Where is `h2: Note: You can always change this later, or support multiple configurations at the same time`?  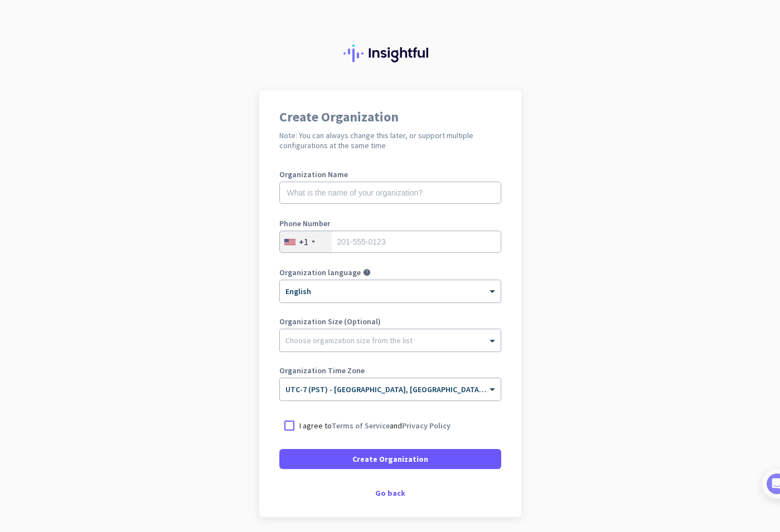
h2: Note: You can always change this later, or support multiple configurations at the same time is located at coordinates (390, 140).